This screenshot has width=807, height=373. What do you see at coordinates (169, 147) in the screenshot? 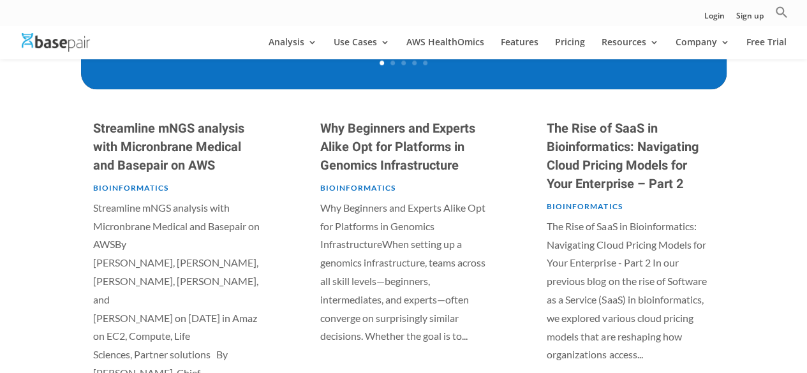
I see `a: Streamline mNGS analysis with Micronbrane Medical and Basepair on AWS` at bounding box center [169, 147].